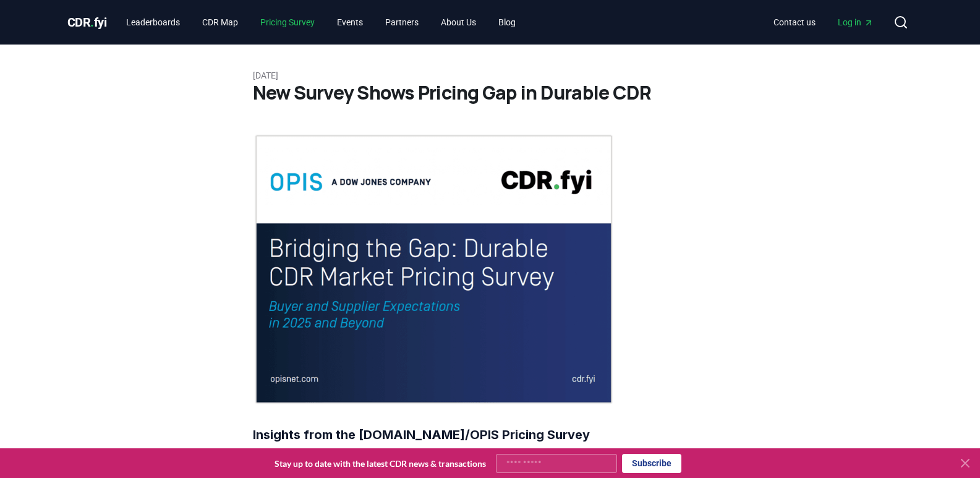  Describe the element at coordinates (87, 22) in the screenshot. I see `span: CDR fyi` at that location.